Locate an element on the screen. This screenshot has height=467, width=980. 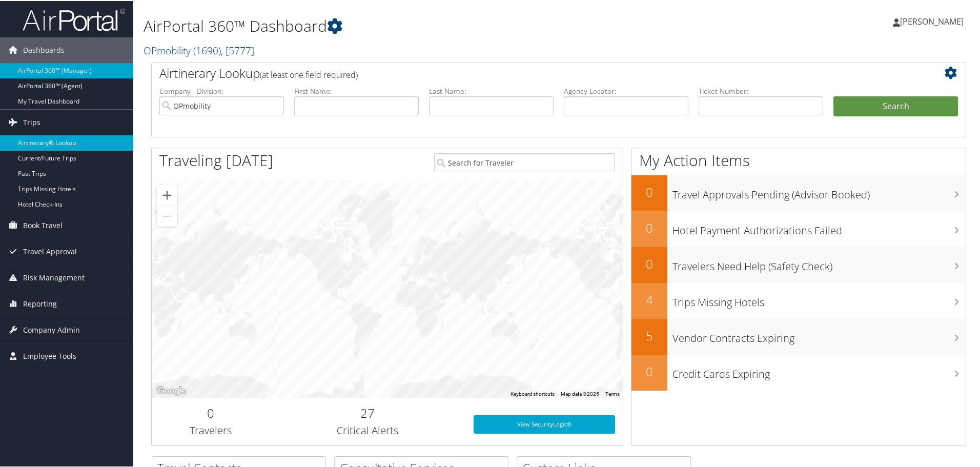
a: Terms (opens in new tab) is located at coordinates (613, 393).